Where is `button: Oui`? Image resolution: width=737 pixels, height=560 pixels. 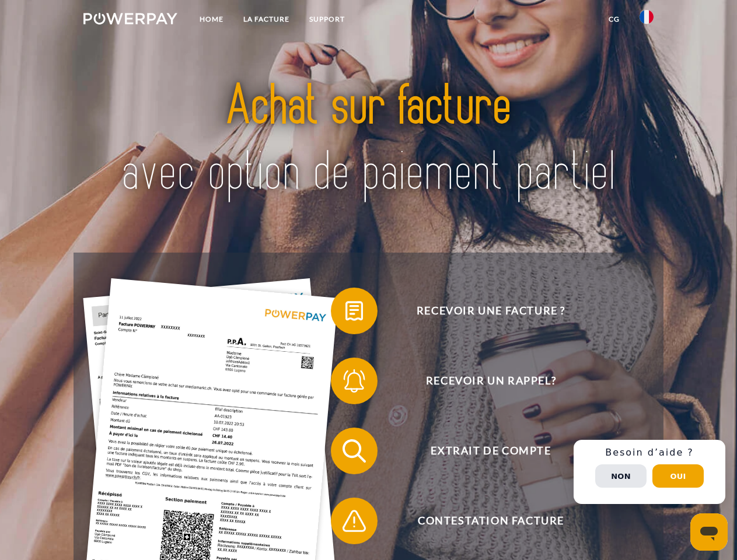
button: Oui is located at coordinates (678, 476).